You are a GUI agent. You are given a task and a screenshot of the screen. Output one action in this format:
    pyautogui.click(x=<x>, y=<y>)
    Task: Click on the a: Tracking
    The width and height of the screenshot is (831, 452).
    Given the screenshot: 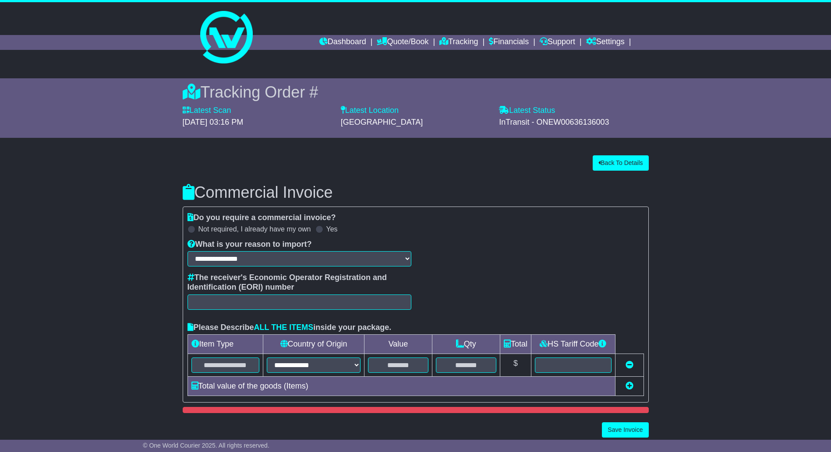 What is the action you would take?
    pyautogui.click(x=458, y=42)
    